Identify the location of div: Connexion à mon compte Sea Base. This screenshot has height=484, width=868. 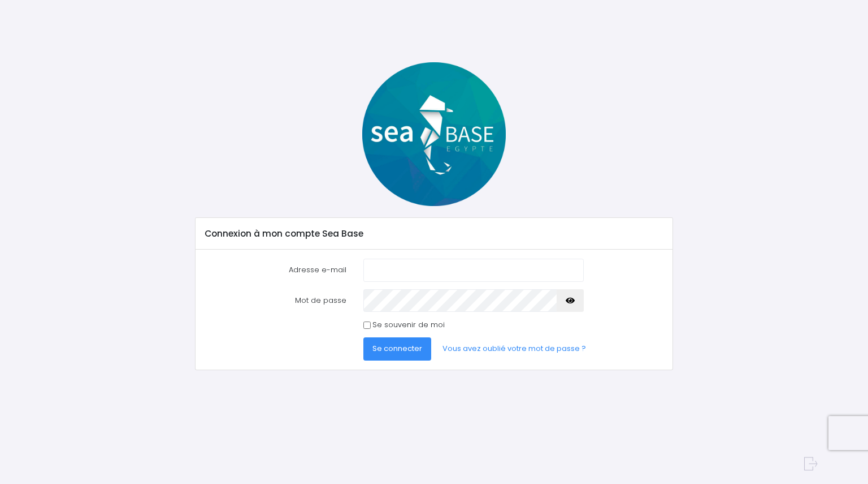
(433, 234).